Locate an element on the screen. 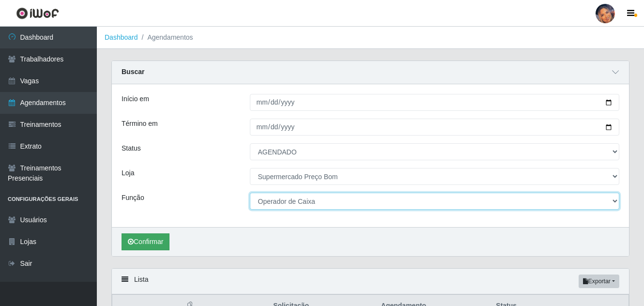 The width and height of the screenshot is (644, 306). label: Término em is located at coordinates (140, 123).